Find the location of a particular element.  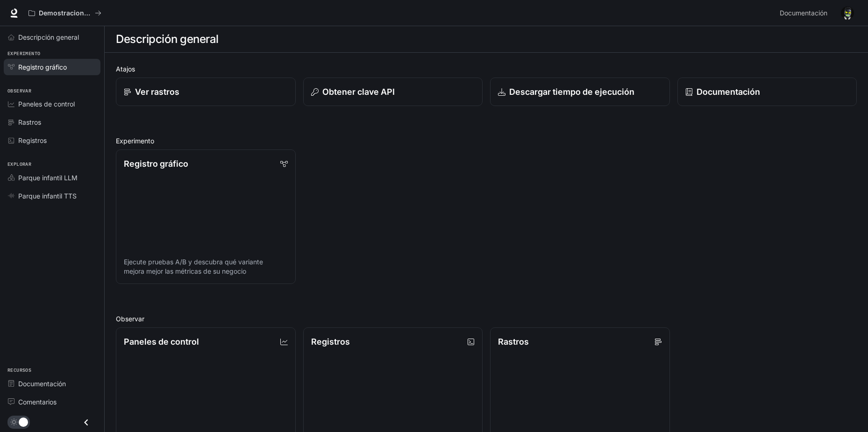

span: Registro gráfico is located at coordinates (42, 67).